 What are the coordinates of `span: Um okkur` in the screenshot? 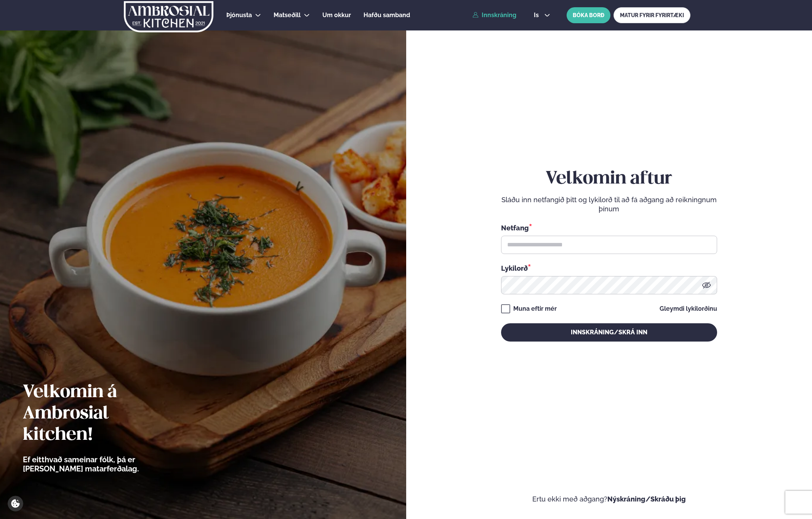 It's located at (337, 15).